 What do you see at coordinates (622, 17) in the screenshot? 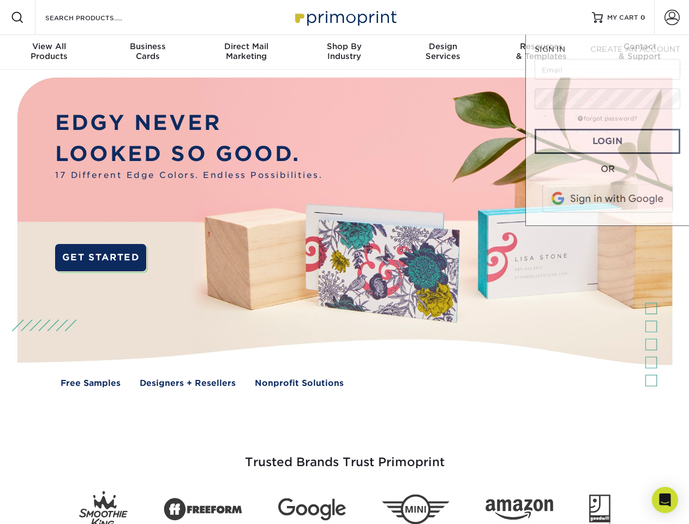
I see `span: MY CART` at bounding box center [622, 17].